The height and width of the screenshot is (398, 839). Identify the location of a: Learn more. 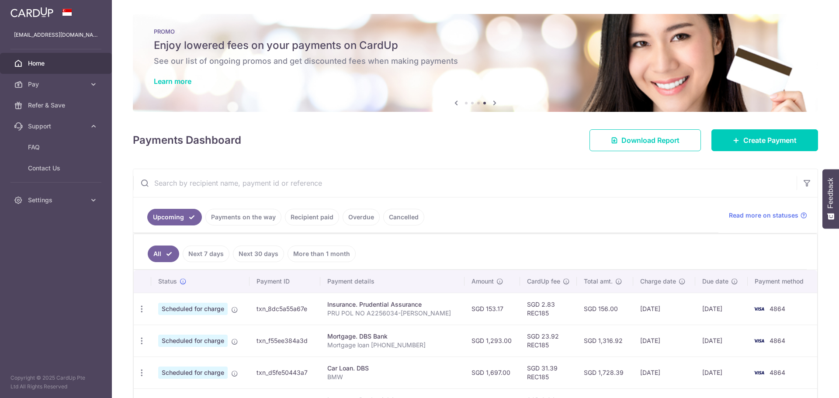
(173, 81).